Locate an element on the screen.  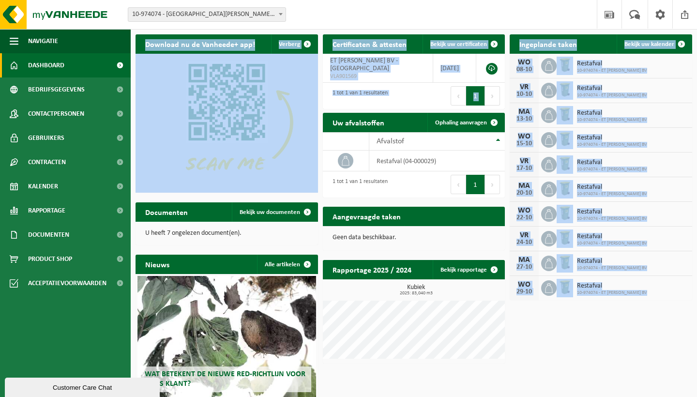
span: Bedrijfsgegevens is located at coordinates (56, 90).